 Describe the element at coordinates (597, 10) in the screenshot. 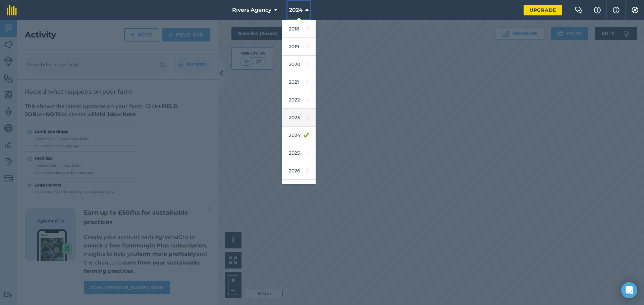

I see `img: A question mark icon` at that location.